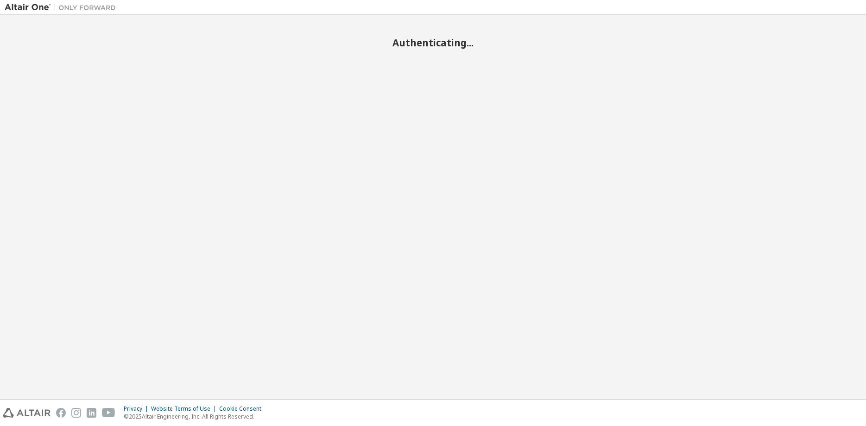 Image resolution: width=866 pixels, height=426 pixels. I want to click on p: © 2025 Altair Engineering, Inc. All Rights Reserved., so click(195, 416).